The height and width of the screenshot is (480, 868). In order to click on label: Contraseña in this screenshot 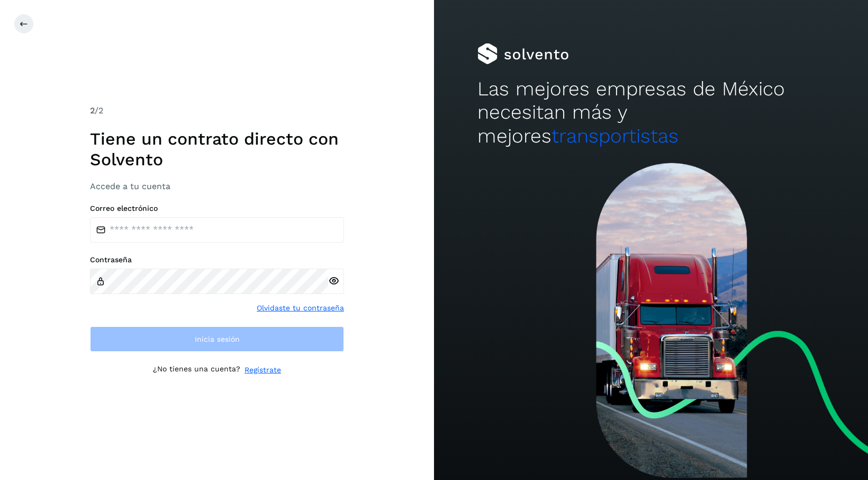, I will do `click(217, 259)`.